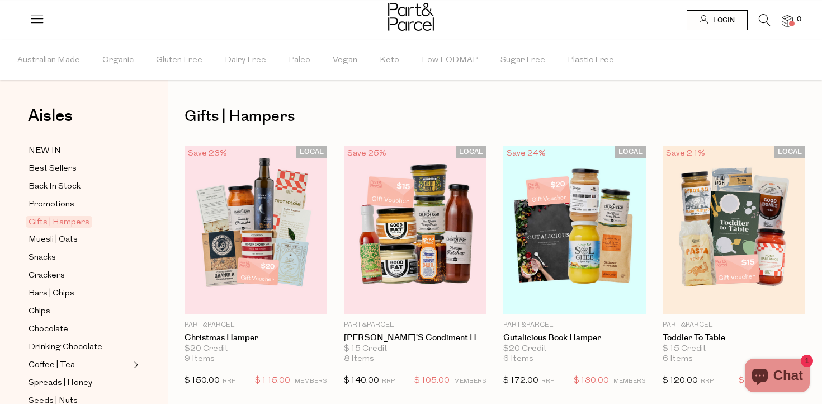 This screenshot has height=404, width=822. Describe the element at coordinates (680, 380) in the screenshot. I see `span: $120.00` at that location.